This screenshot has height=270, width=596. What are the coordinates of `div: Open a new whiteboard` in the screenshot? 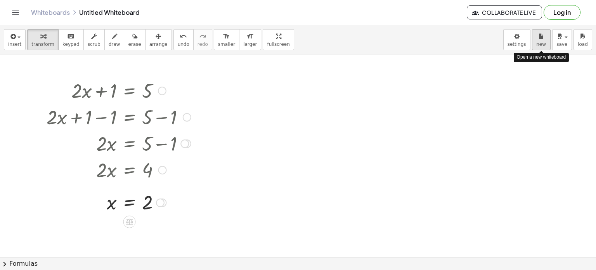 It's located at (541, 57).